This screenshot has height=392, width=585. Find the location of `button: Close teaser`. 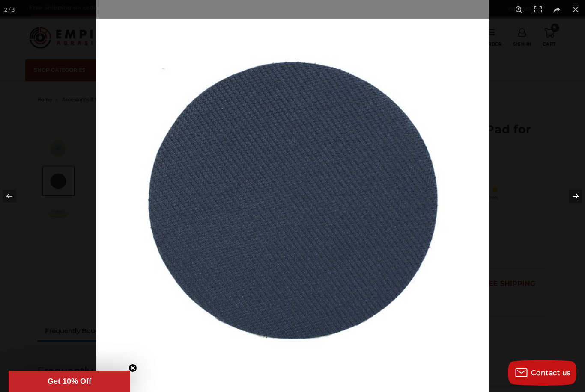

button: Close teaser is located at coordinates (132, 369).